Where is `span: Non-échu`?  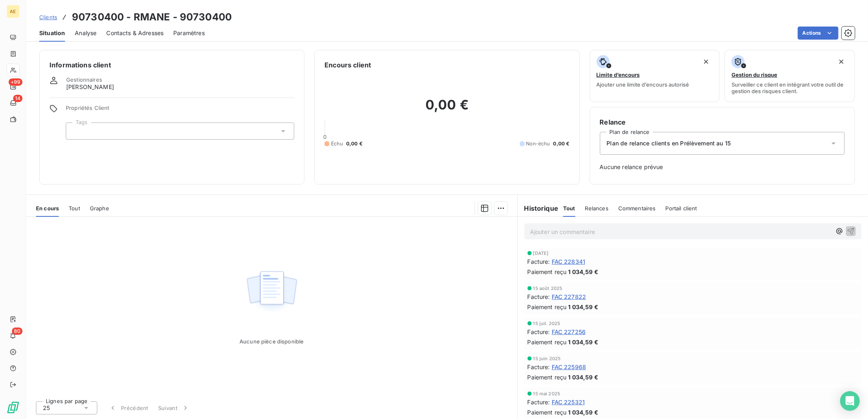
span: Non-échu is located at coordinates (538, 144).